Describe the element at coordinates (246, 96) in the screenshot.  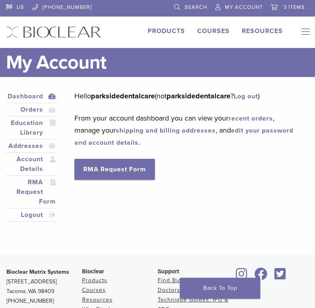
I see `a: Log out` at that location.